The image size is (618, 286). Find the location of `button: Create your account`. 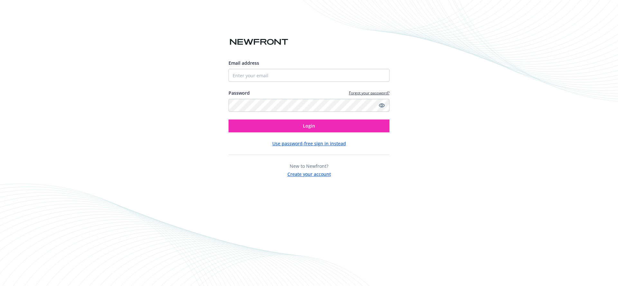

button: Create your account is located at coordinates (309, 173).